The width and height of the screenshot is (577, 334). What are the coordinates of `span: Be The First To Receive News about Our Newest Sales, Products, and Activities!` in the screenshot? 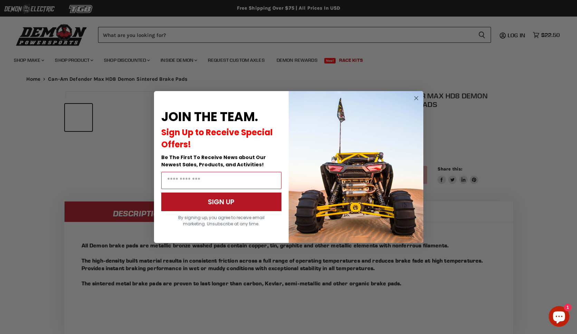 It's located at (214, 161).